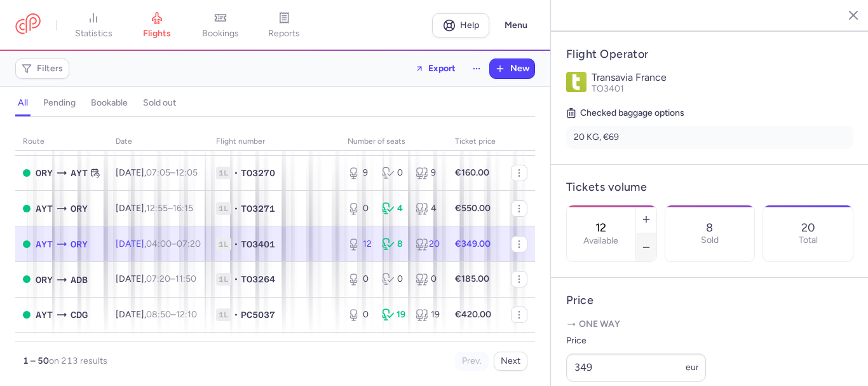 Image resolution: width=868 pixels, height=386 pixels. Describe the element at coordinates (473, 314) in the screenshot. I see `strong: €420.00` at that location.